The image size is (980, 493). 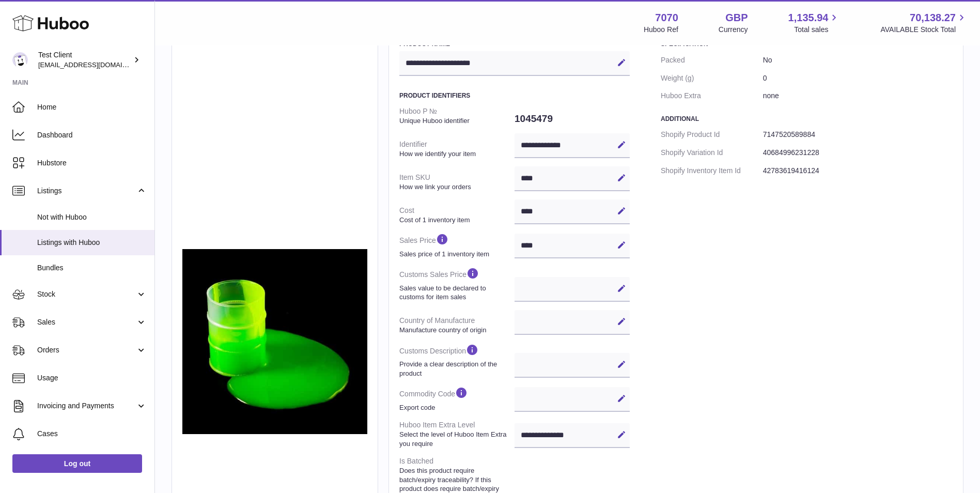 What do you see at coordinates (87, 191) in the screenshot?
I see `span: Listings` at bounding box center [87, 191].